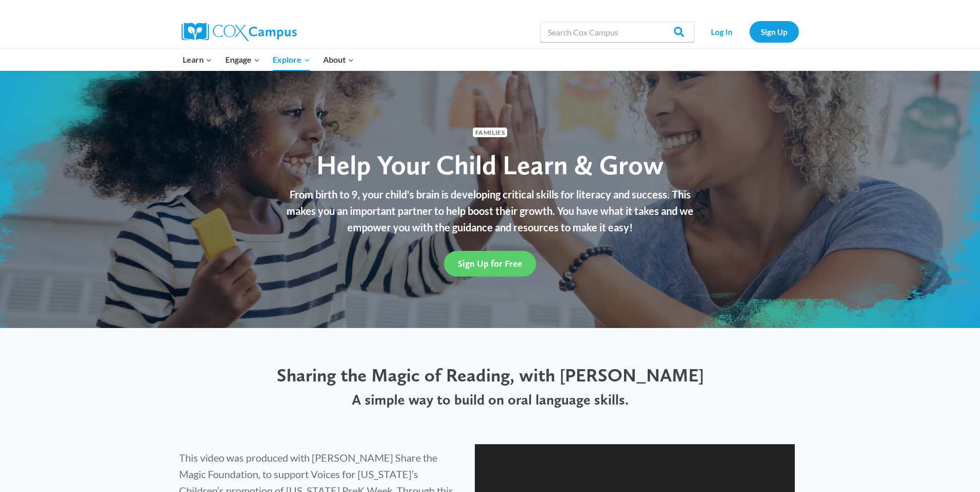 The width and height of the screenshot is (980, 492). I want to click on nav: Secondary Navigation, so click(749, 31).